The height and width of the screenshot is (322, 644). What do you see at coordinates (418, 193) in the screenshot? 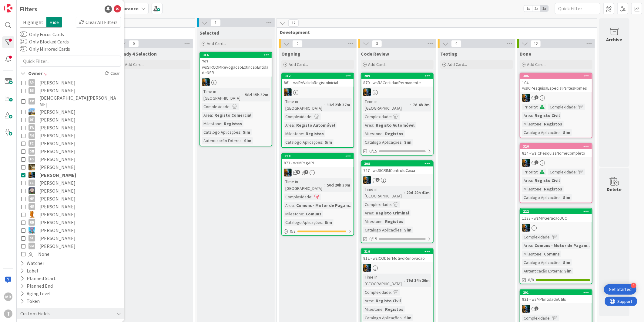
I see `div: 20d 20h 41m` at bounding box center [418, 193].